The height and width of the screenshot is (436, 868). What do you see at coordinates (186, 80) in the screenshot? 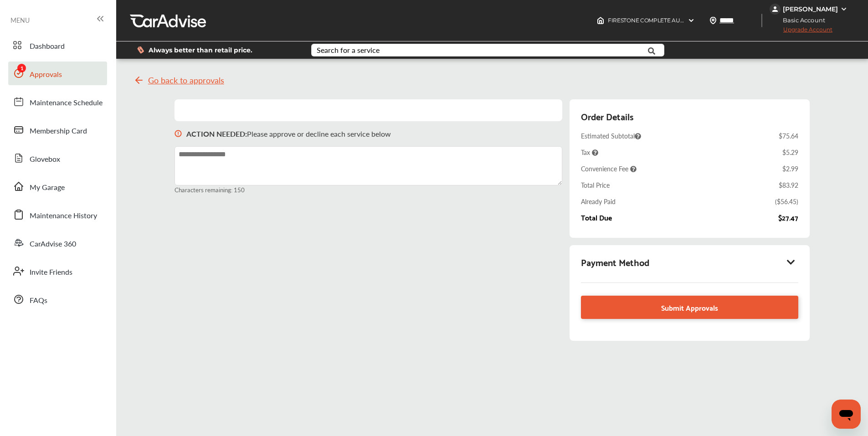
I see `span: Go back to approvals` at bounding box center [186, 80].